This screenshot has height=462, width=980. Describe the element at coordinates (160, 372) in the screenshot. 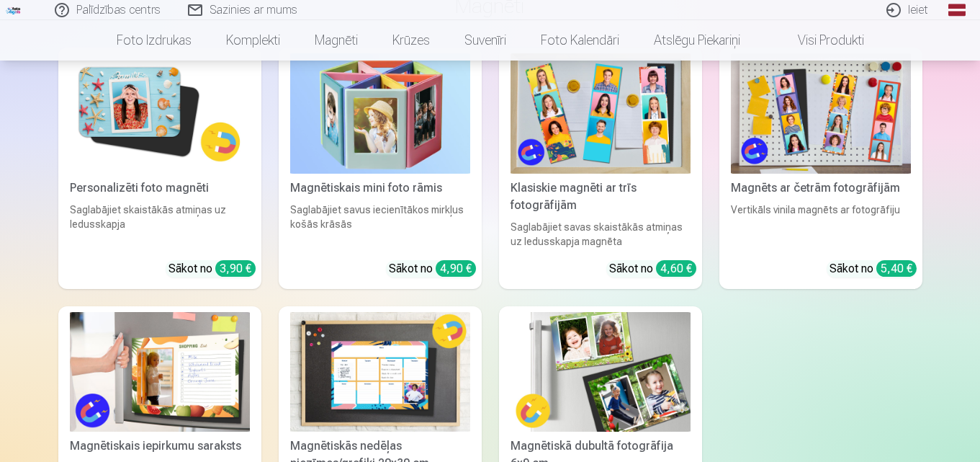

I see `img: Magnētiskais iepirkumu saraksts` at that location.